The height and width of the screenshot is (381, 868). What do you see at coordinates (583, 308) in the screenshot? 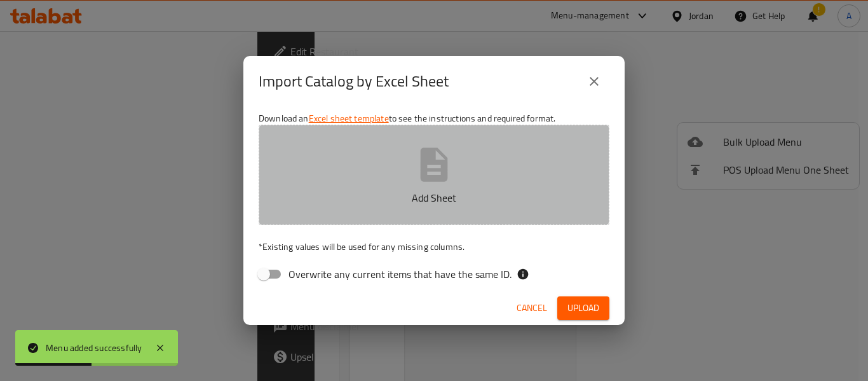
I see `span: Upload` at bounding box center [583, 308].